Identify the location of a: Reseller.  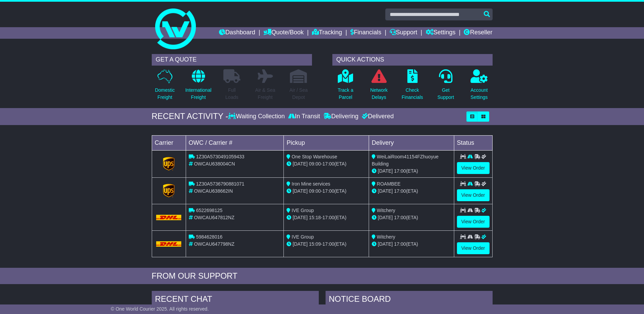
(478, 33).